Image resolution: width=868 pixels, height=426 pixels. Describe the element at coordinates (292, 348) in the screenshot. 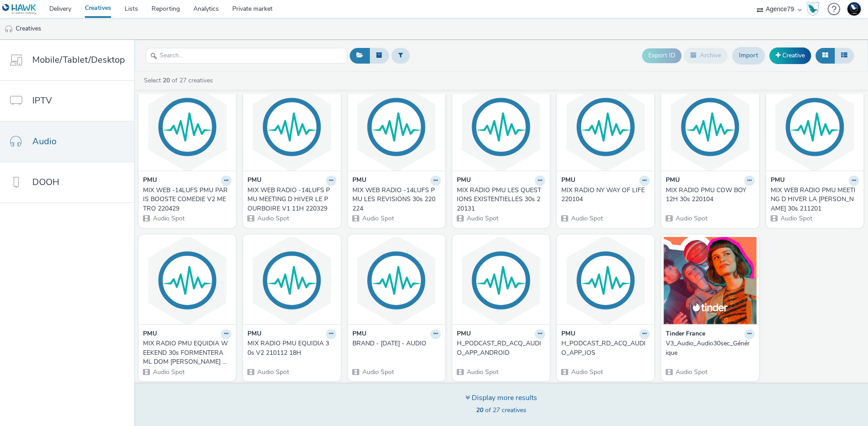

I see `a: MIX RADIO PMU EQUIDIA 30s V2 210112 18H` at that location.